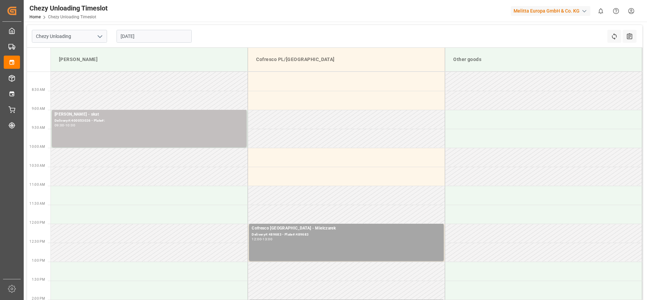  What do you see at coordinates (70, 125) in the screenshot?
I see `div: 10:00` at bounding box center [70, 125].